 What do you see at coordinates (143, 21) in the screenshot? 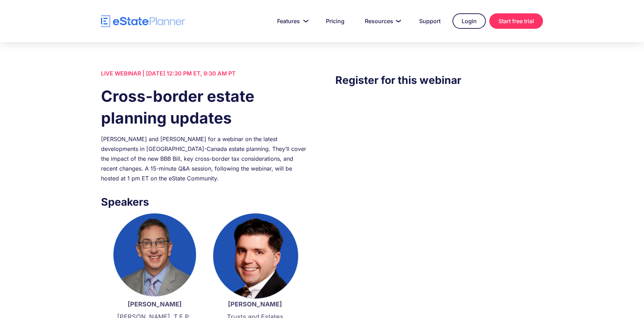
I see `a: home` at bounding box center [143, 21].